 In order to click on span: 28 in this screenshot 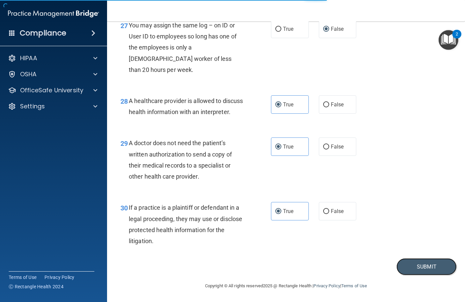, I will do `click(124, 101)`.